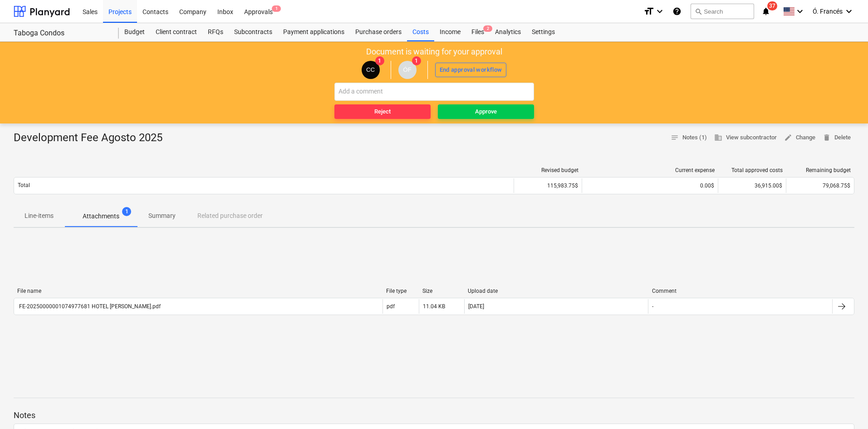  Describe the element at coordinates (800, 137) in the screenshot. I see `button: Change` at that location.